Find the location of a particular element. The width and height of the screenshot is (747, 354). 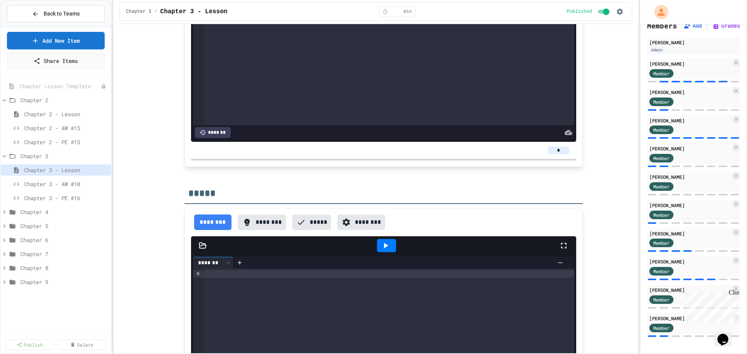

span: Chapter 3 - PE #16 is located at coordinates (66, 198).